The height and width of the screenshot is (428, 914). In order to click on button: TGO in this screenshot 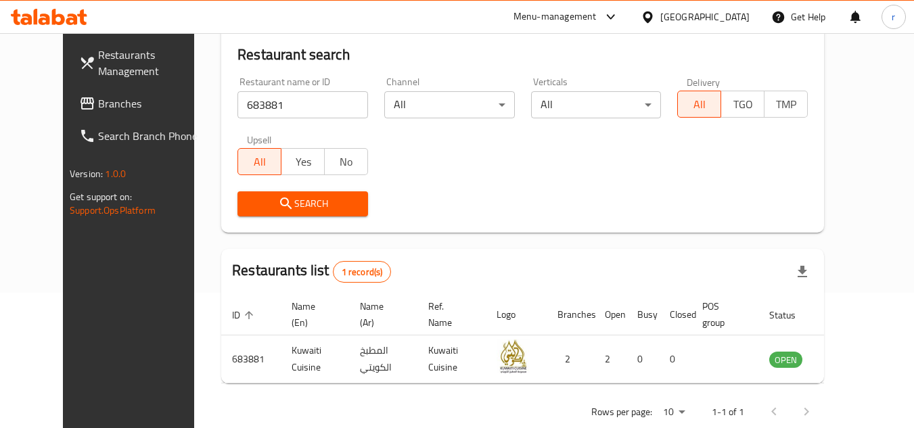, I will do `click(742, 104)`.